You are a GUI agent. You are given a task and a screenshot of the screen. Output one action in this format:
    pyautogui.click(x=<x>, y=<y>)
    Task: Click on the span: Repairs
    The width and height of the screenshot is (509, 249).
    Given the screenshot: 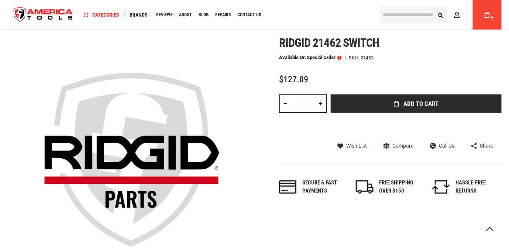 What is the action you would take?
    pyautogui.click(x=223, y=15)
    